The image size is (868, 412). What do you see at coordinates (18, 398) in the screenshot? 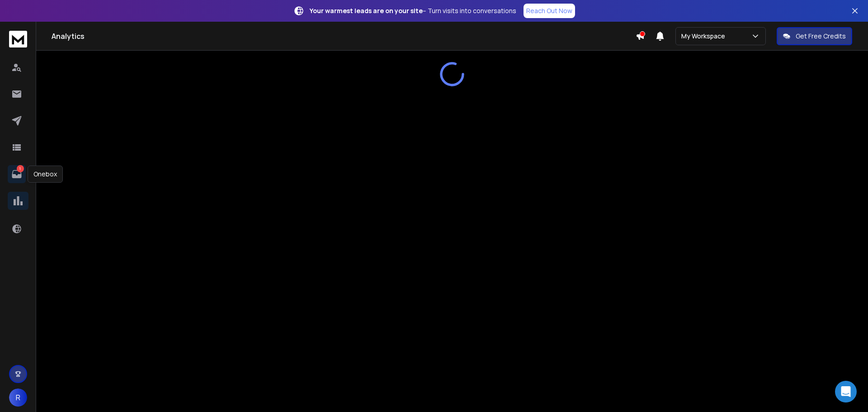
I see `button: R` at bounding box center [18, 398].